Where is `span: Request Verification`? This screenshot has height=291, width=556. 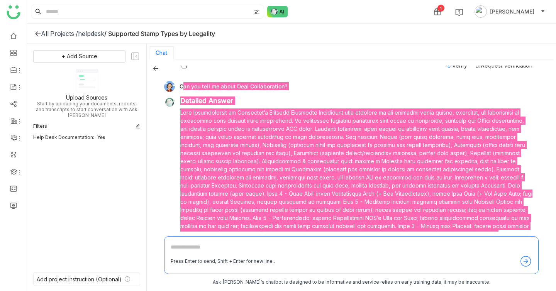
span: Request Verification is located at coordinates (506, 65).